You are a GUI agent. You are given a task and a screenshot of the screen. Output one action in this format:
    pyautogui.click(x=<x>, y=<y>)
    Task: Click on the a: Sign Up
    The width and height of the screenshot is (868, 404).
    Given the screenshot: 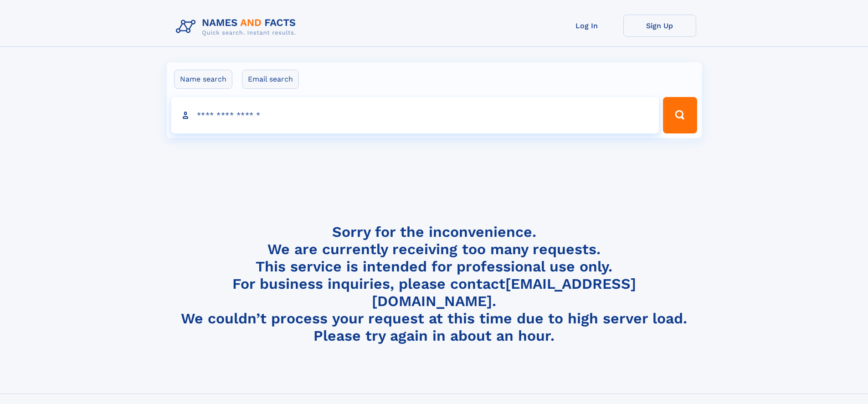 What is the action you would take?
    pyautogui.click(x=660, y=26)
    